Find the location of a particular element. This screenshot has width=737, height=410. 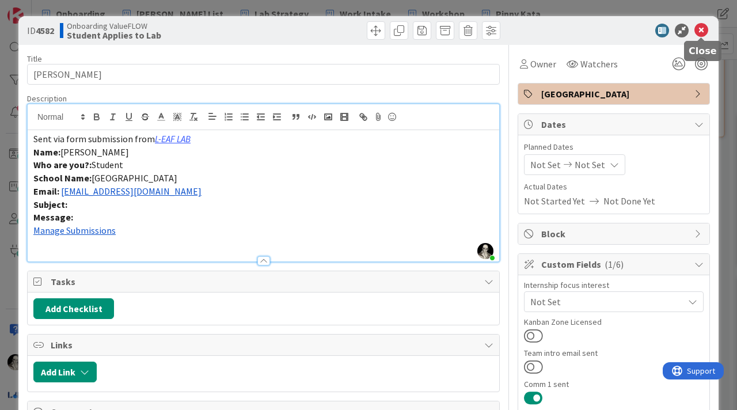

span: Actual Dates is located at coordinates (614, 187).